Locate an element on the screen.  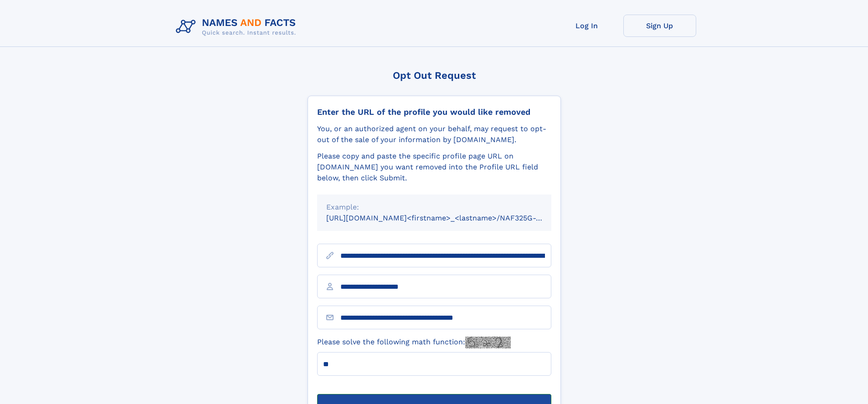
div: Enter the URL of the profile you would like removed is located at coordinates (434, 112).